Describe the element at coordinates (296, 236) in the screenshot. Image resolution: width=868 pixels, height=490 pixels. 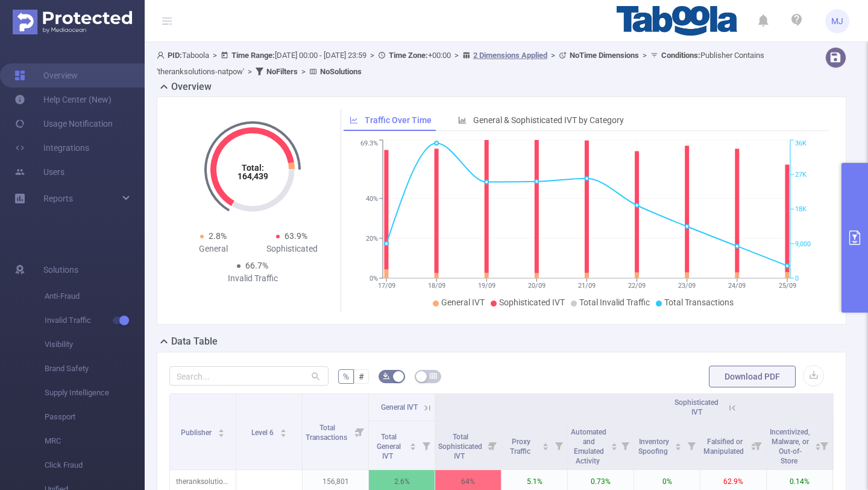
I see `span: 63.9%` at that location.